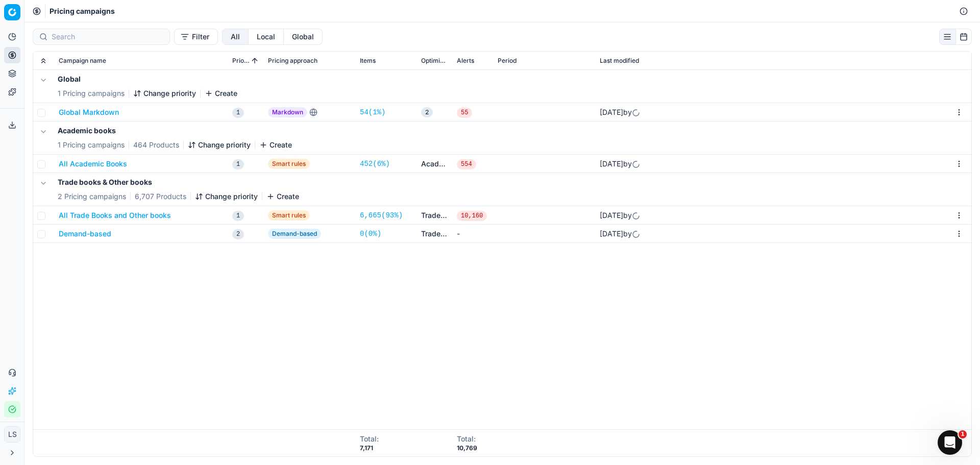 The height and width of the screenshot is (465, 980). I want to click on h5: Academic books, so click(174, 131).